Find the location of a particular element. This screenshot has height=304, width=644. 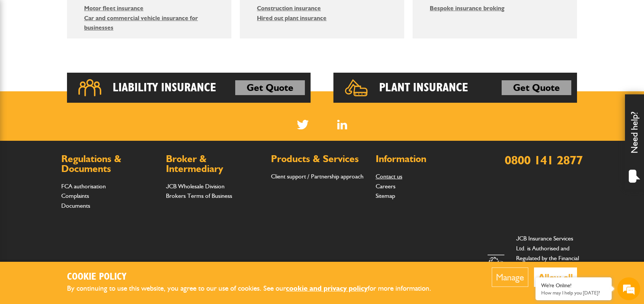

a: JCB Wholesale Division is located at coordinates (195, 186).